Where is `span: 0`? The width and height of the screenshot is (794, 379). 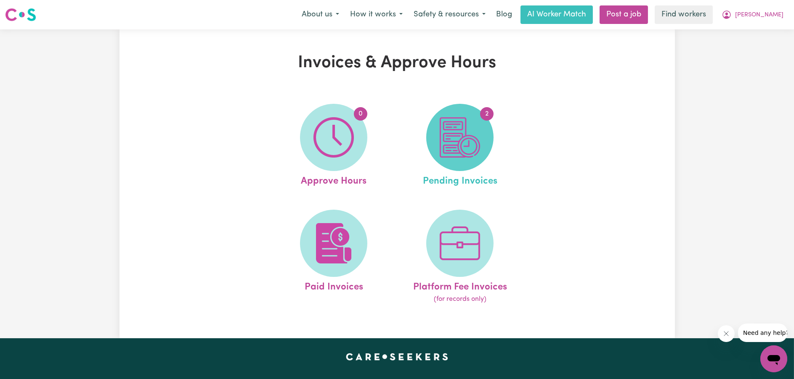 span: 0 is located at coordinates (360, 114).